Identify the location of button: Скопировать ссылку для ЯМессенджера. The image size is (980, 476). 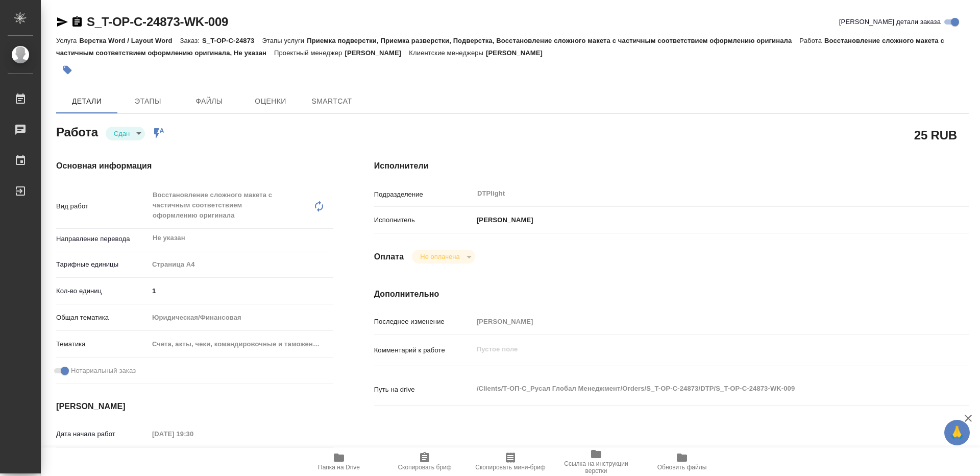
(63, 22).